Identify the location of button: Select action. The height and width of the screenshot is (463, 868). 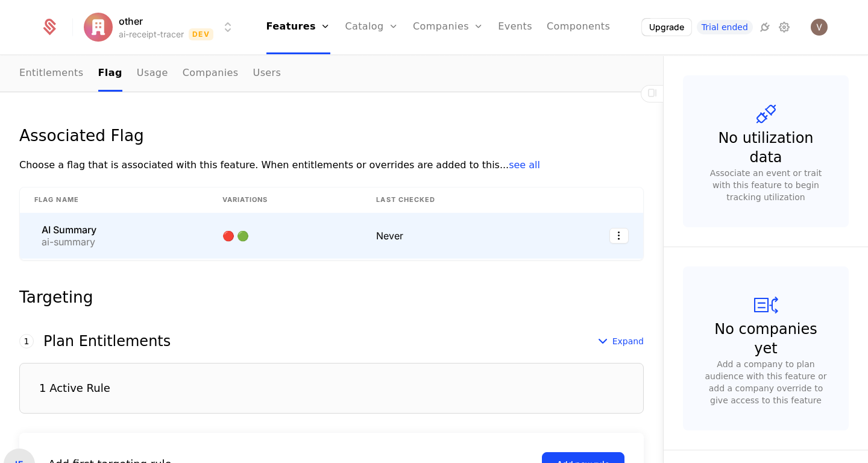
(619, 236).